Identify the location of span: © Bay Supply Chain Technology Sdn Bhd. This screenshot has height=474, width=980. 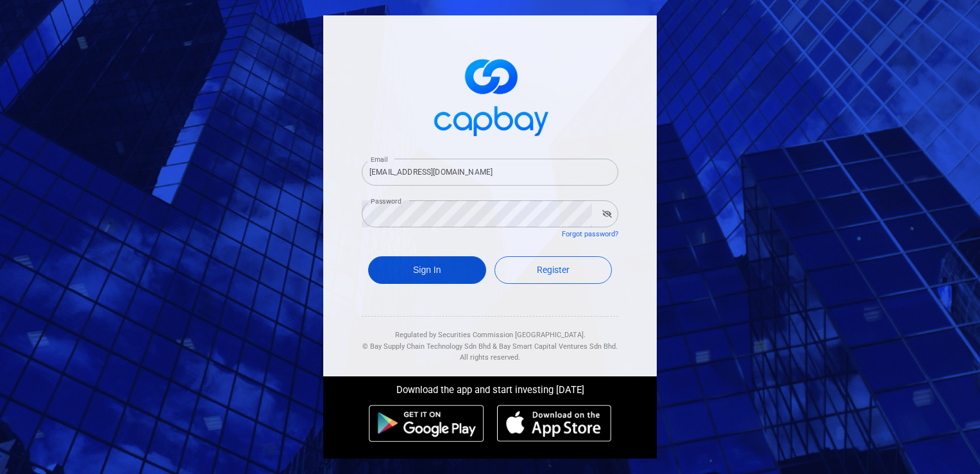
(426, 346).